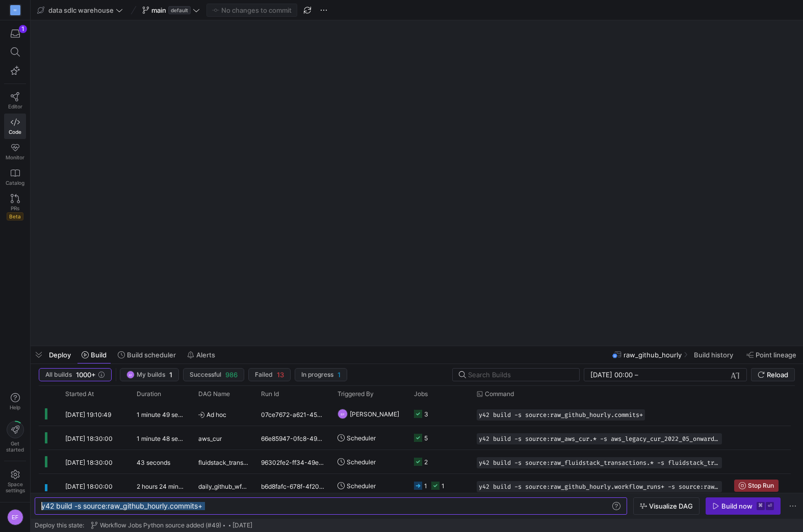 Image resolution: width=803 pixels, height=532 pixels. What do you see at coordinates (356, 394) in the screenshot?
I see `span: Triggered By` at bounding box center [356, 394].